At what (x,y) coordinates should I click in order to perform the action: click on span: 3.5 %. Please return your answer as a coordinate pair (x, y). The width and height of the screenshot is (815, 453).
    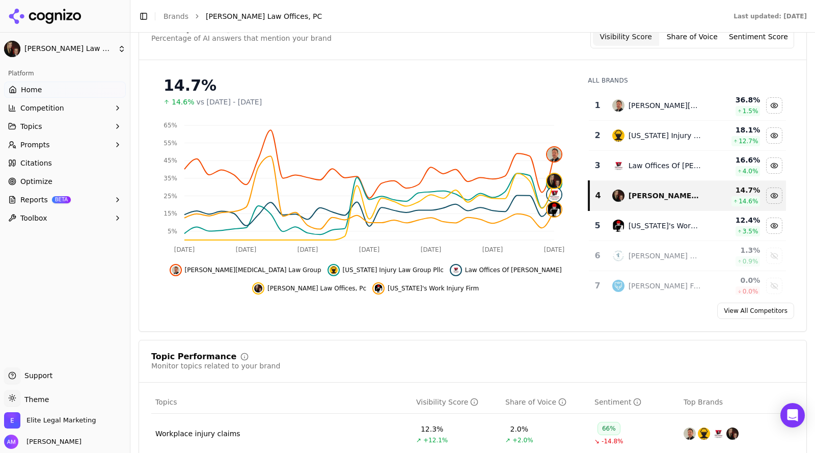
    Looking at the image, I should click on (750, 231).